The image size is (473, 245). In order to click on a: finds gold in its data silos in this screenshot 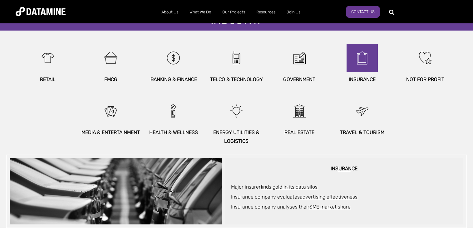, I will do `click(289, 187)`.